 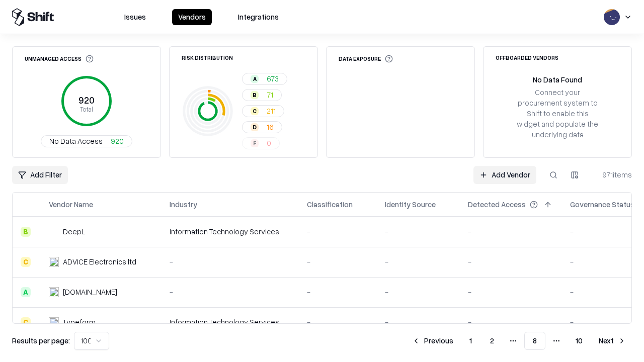 I want to click on button: 8, so click(x=535, y=341).